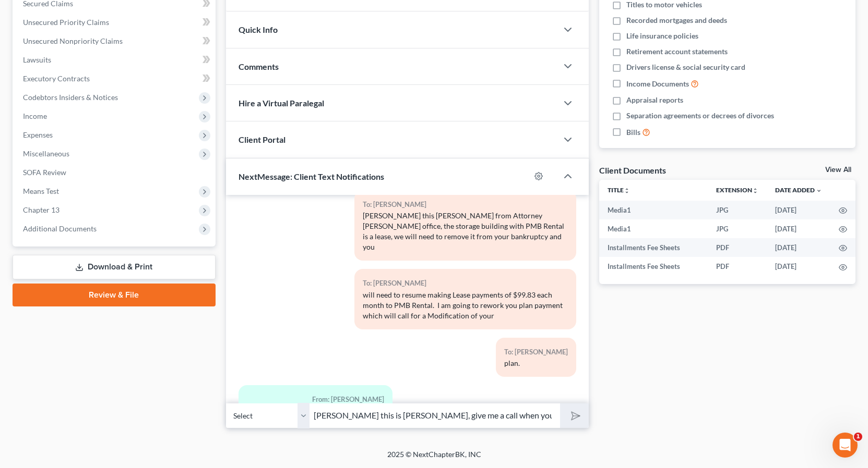 The width and height of the screenshot is (868, 468). I want to click on span: Retirement account statements, so click(677, 52).